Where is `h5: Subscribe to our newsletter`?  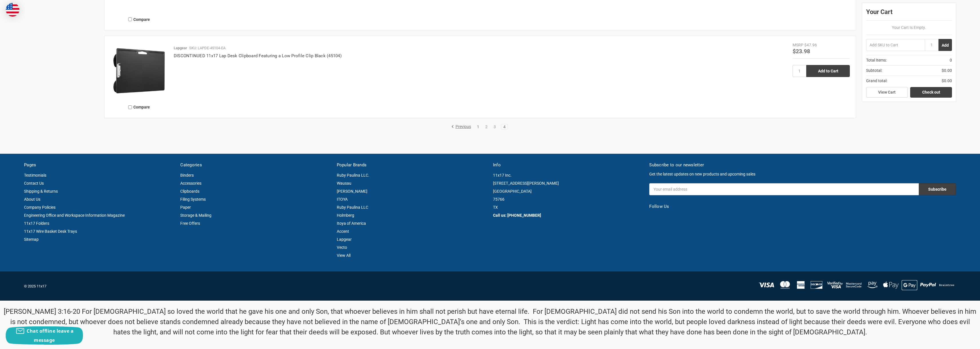 h5: Subscribe to our newsletter is located at coordinates (803, 165).